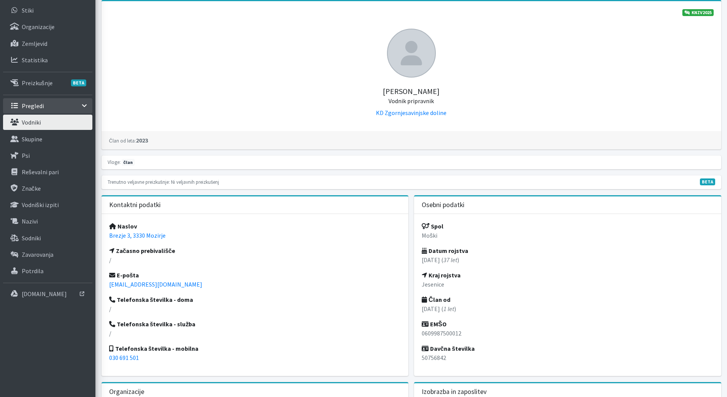 The width and height of the screenshot is (727, 397). Describe the element at coordinates (27, 10) in the screenshot. I see `p: Stiki` at that location.